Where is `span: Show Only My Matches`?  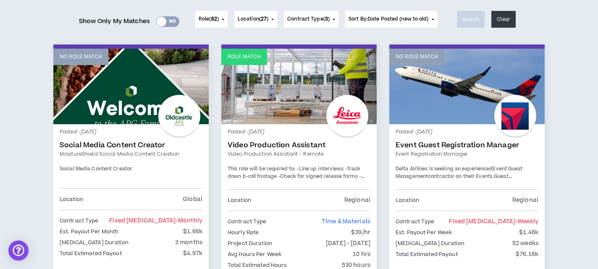 span: Show Only My Matches is located at coordinates (114, 21).